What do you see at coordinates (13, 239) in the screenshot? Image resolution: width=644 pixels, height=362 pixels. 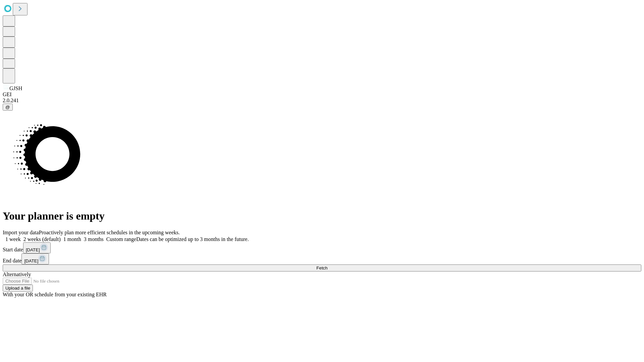 I see `span: 1 week` at bounding box center [13, 239].